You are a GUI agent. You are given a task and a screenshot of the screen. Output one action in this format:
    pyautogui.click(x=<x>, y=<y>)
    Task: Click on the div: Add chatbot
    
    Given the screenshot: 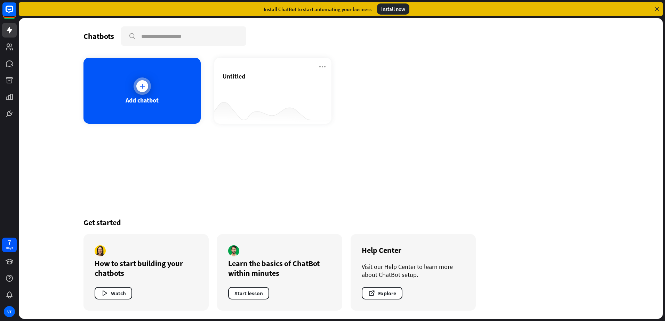 What is the action you would take?
    pyautogui.click(x=142, y=100)
    